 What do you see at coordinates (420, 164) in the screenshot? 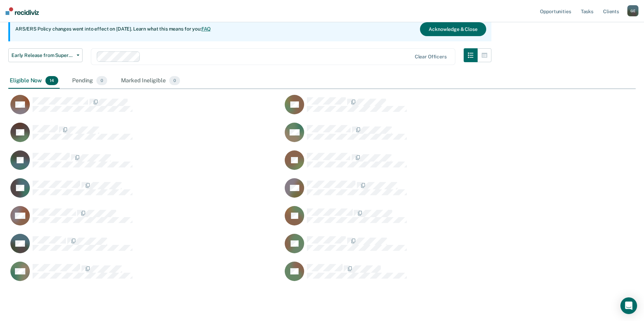
I see `div: CaseloadOpportunityCell-06836794` at bounding box center [420, 164].